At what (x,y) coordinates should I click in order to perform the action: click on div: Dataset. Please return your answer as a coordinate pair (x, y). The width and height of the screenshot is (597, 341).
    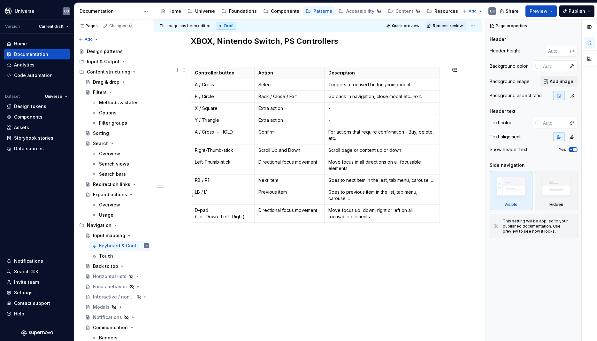
    Looking at the image, I should click on (12, 97).